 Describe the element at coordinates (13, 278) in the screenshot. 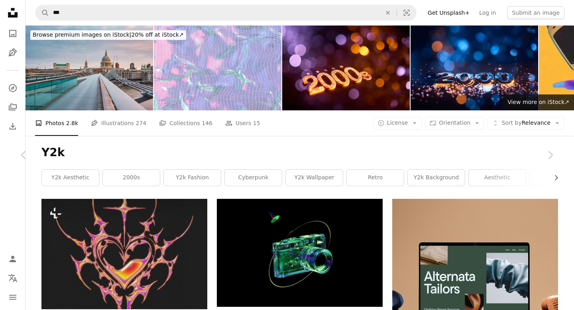

I see `button: Language` at that location.